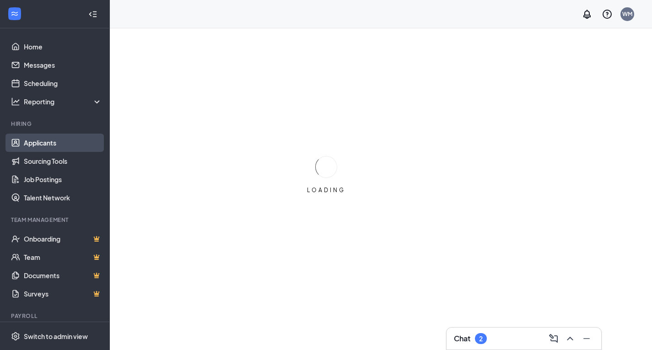  Describe the element at coordinates (553, 338) in the screenshot. I see `svg: ComposeMessage` at that location.